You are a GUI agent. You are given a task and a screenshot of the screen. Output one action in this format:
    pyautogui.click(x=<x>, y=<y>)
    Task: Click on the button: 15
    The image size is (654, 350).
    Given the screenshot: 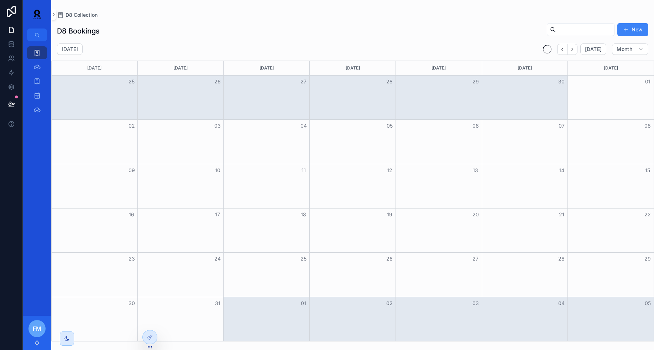 What is the action you would take?
    pyautogui.click(x=648, y=170)
    